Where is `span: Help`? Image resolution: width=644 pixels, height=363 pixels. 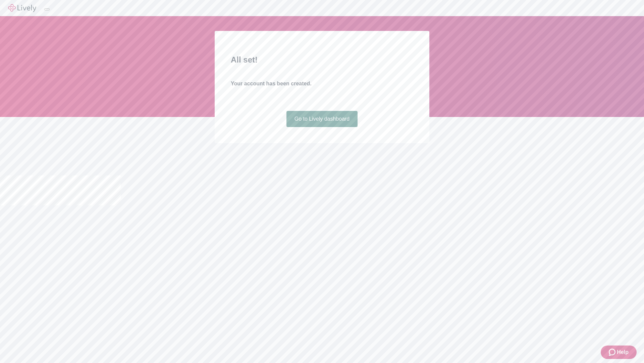
span: Help is located at coordinates (623, 352).